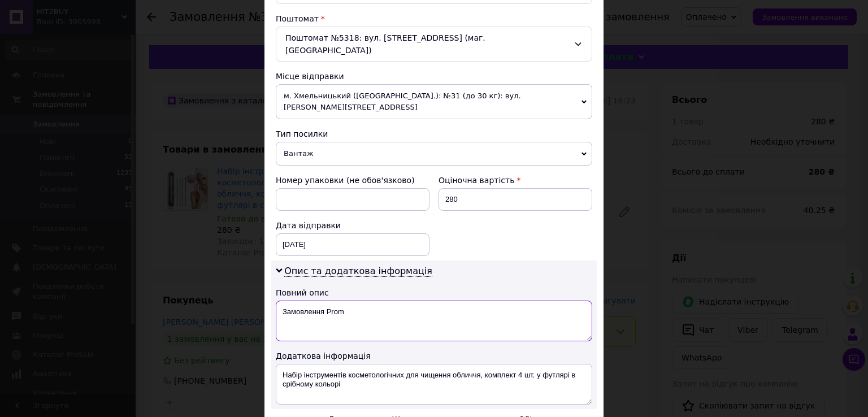 The image size is (868, 417). I want to click on div: Повний опис, so click(434, 293).